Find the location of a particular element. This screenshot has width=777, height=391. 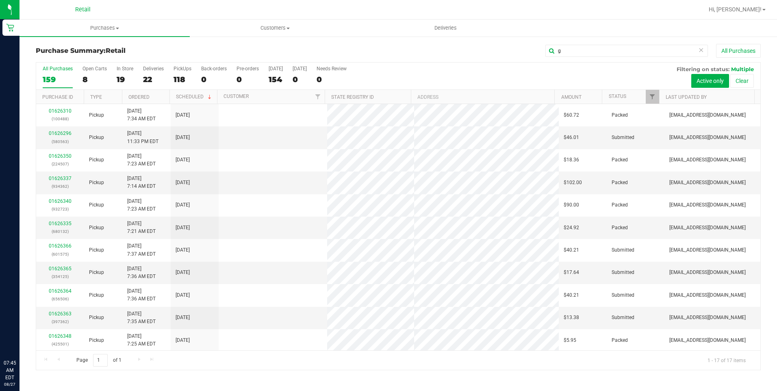

span: Clear is located at coordinates (701, 50).